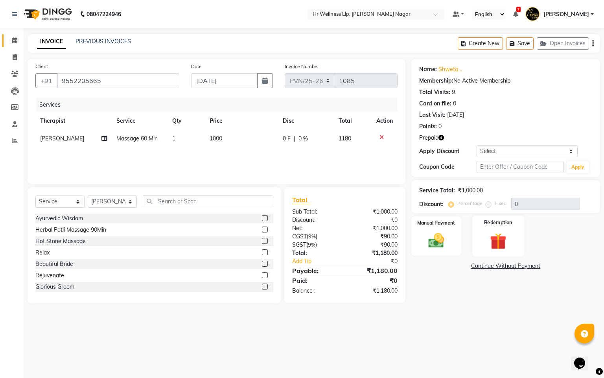 The height and width of the screenshot is (378, 604). Describe the element at coordinates (562, 43) in the screenshot. I see `button: Open Invoices` at that location.